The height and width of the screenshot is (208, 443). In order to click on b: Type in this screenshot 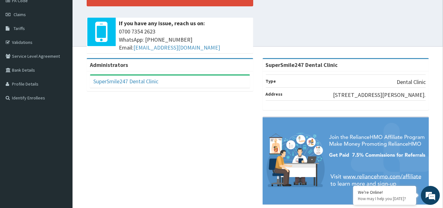, I will do `click(271, 81)`.